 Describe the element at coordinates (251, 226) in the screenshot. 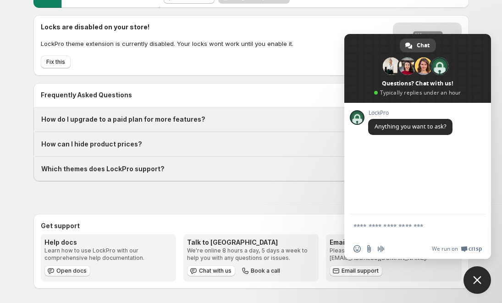

I see `h2: Get support` at that location.